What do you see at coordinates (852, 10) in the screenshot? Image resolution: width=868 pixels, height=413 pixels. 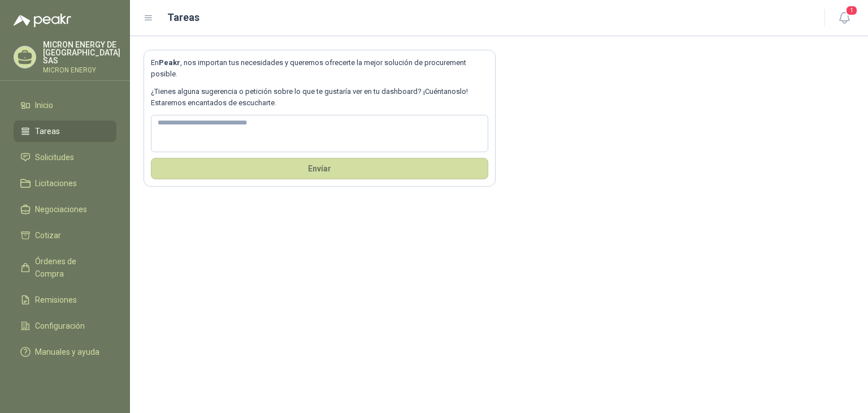 I see `span: 1` at bounding box center [852, 10].